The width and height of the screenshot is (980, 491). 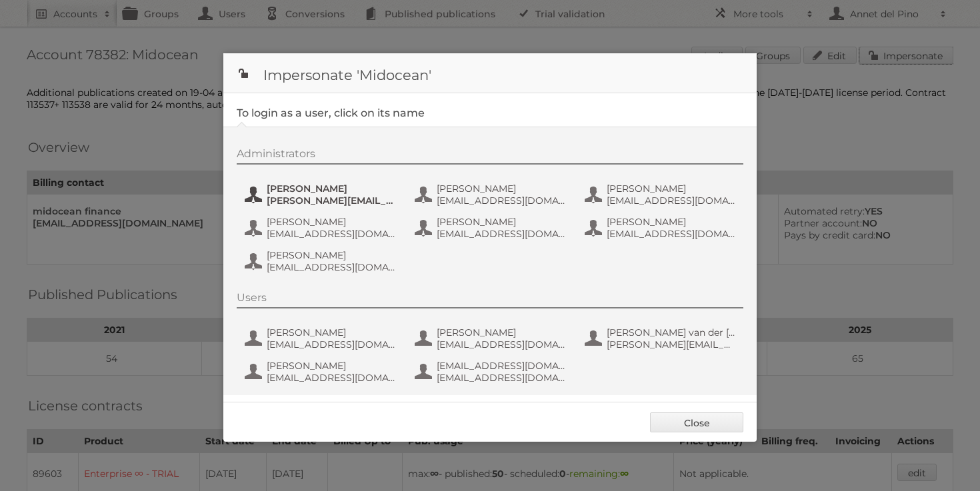 What do you see at coordinates (697, 422) in the screenshot?
I see `a: Close` at bounding box center [697, 422].